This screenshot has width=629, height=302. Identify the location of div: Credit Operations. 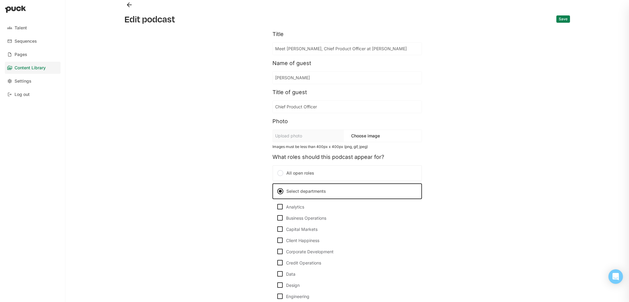
(351, 263).